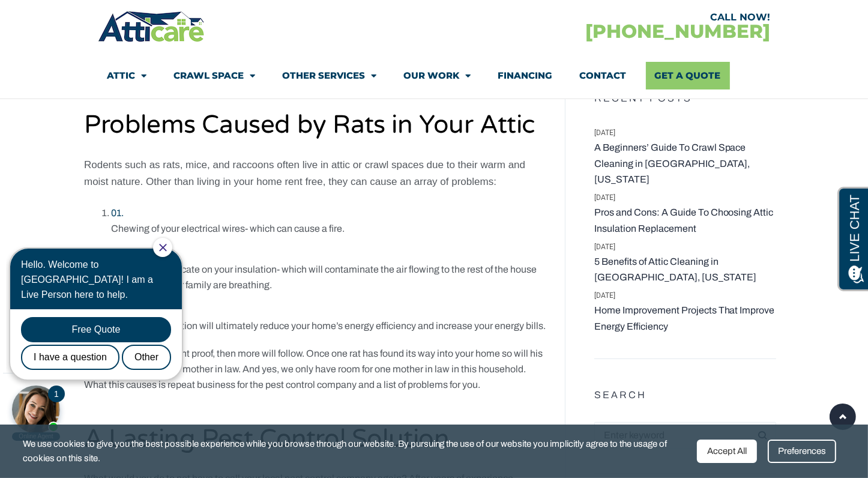  I want to click on a: Get A Quote, so click(688, 75).